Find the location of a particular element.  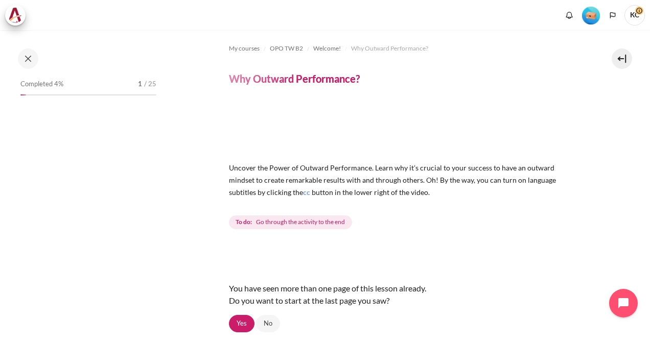

a: User menu is located at coordinates (635, 15).